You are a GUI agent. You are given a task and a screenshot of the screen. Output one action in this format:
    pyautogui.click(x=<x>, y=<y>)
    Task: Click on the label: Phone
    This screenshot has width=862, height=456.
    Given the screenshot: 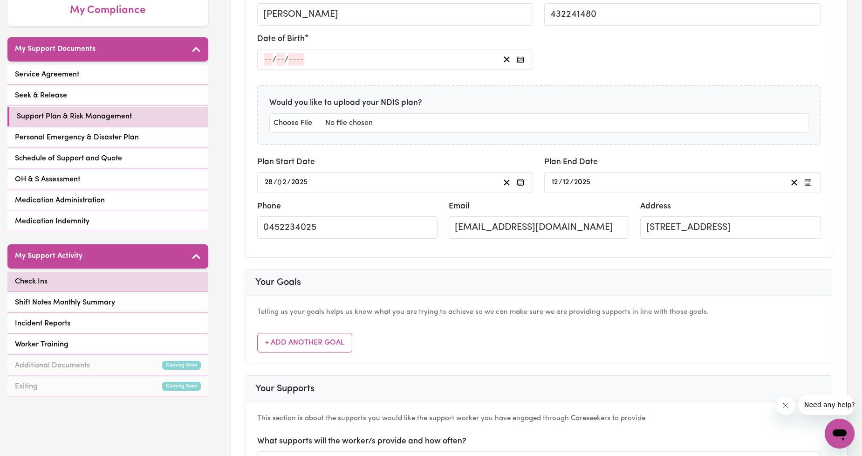 What is the action you would take?
    pyautogui.click(x=269, y=206)
    